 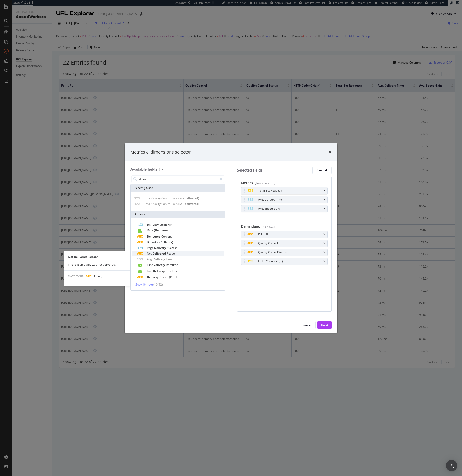 What do you see at coordinates (181, 198) in the screenshot?
I see `span: (Not` at bounding box center [181, 198].